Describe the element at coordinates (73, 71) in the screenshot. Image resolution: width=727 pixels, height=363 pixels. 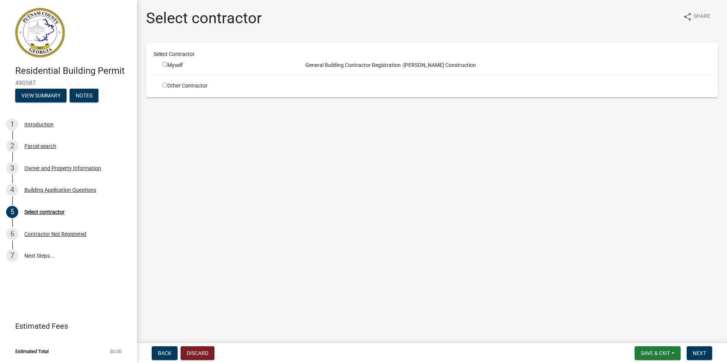
I see `h4: Residential Building Permit` at that location.